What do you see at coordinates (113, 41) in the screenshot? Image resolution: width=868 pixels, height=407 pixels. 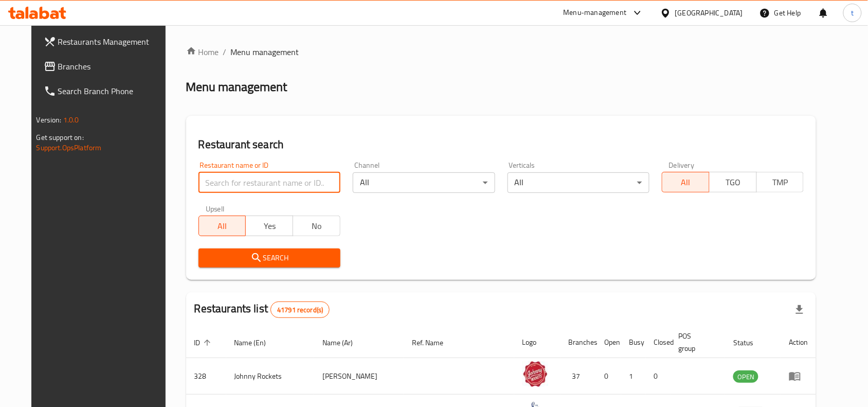 I see `span: Restaurants Management` at bounding box center [113, 41].